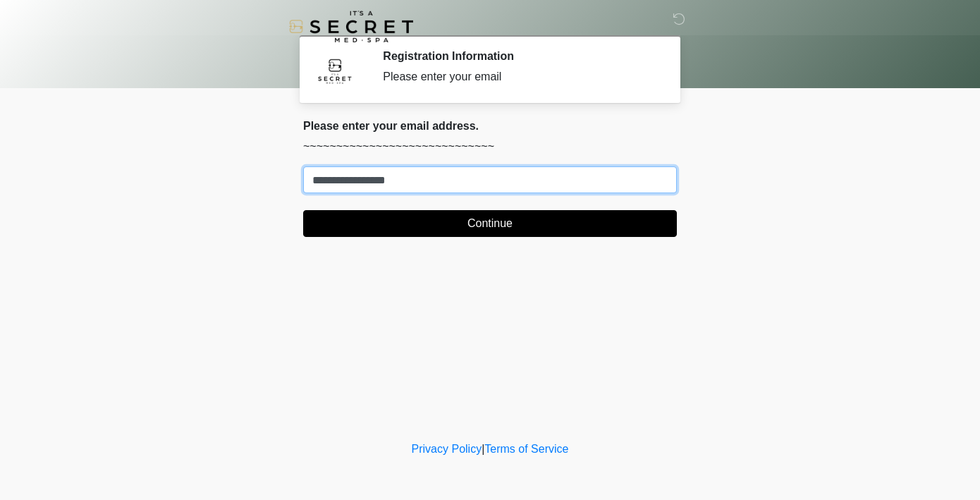  Describe the element at coordinates (447, 448) in the screenshot. I see `a: Privacy Policy` at that location.